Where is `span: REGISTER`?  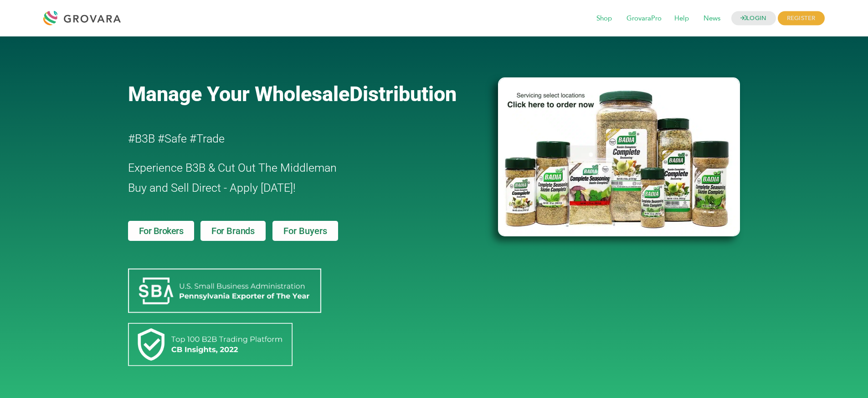 span: REGISTER is located at coordinates (801, 18).